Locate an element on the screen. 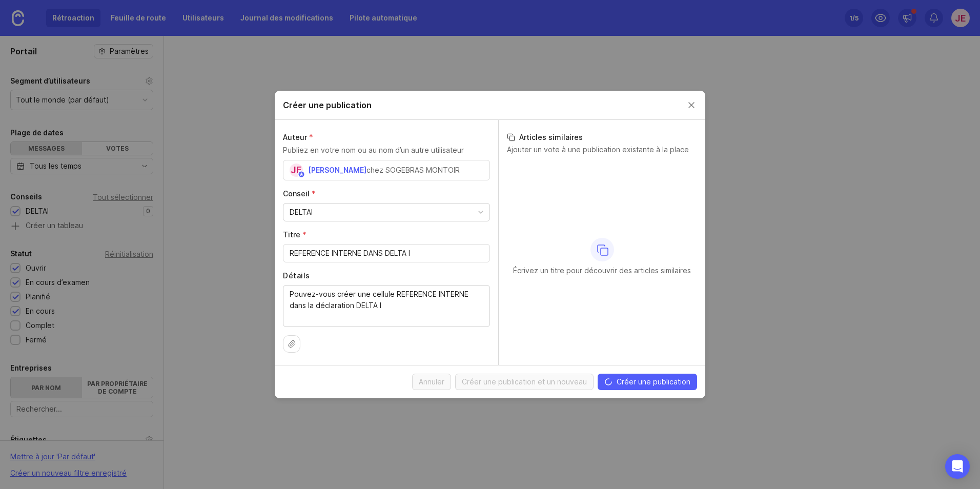 This screenshot has height=489, width=980. button: Créer une publication et un nouveau is located at coordinates (524, 382).